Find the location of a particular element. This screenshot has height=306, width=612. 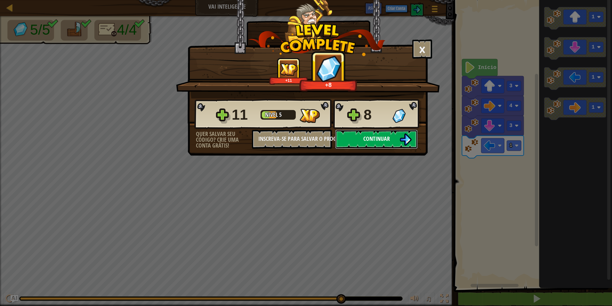

div: Quer salvar seu código? Crie uma conta grátis! is located at coordinates (224, 140).